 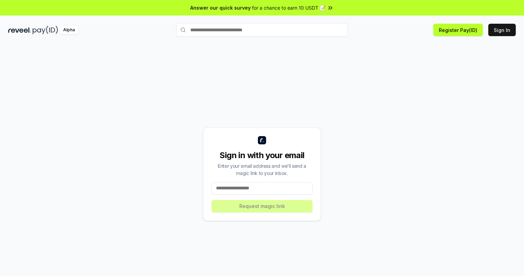 What do you see at coordinates (45, 30) in the screenshot?
I see `img: pay_id` at bounding box center [45, 30].